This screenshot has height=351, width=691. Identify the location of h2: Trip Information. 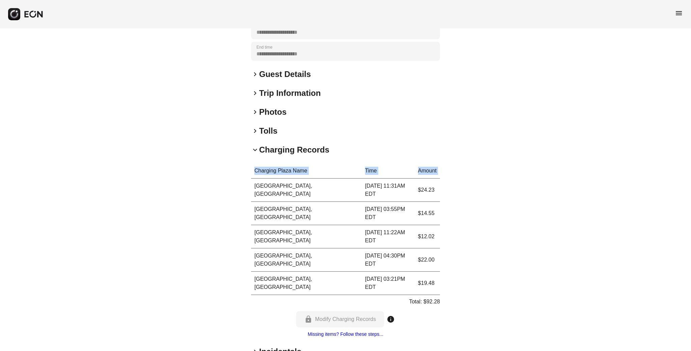
(290, 93).